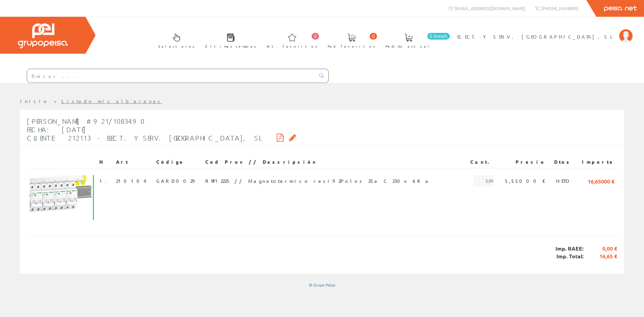 The height and width of the screenshot is (317, 644). Describe the element at coordinates (105, 181) in the screenshot. I see `span: 1` at that location.